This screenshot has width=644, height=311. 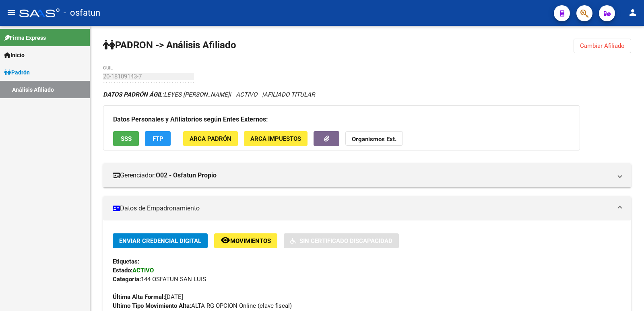 I want to click on div: 144 OSFATUN SAN LUIS, so click(x=368, y=279).